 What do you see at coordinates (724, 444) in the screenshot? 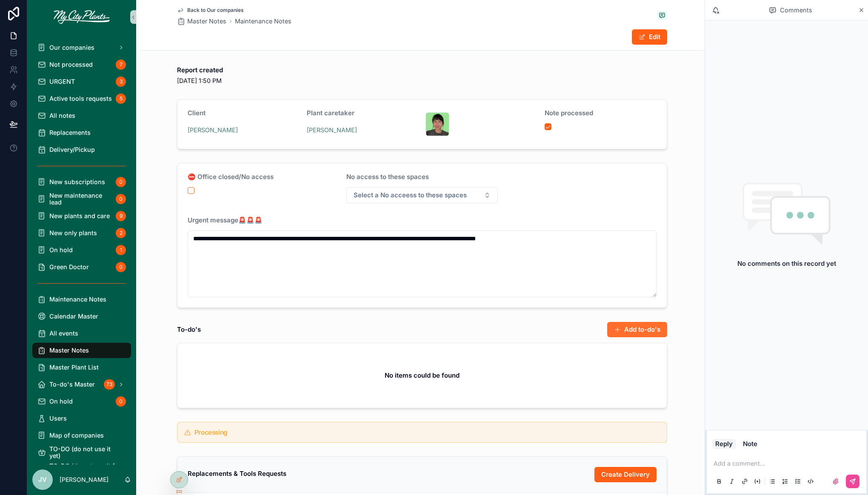
I see `button: Reply` at bounding box center [724, 444].